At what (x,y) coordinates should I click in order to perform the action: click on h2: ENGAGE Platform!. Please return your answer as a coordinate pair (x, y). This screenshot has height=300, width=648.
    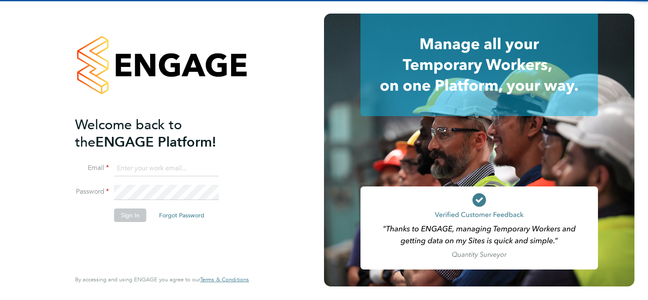
    Looking at the image, I should click on (158, 134).